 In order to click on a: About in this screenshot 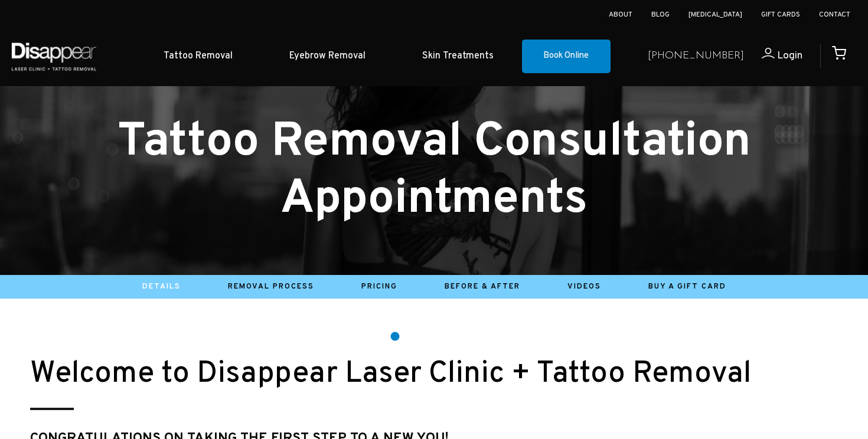, I will do `click(621, 15)`.